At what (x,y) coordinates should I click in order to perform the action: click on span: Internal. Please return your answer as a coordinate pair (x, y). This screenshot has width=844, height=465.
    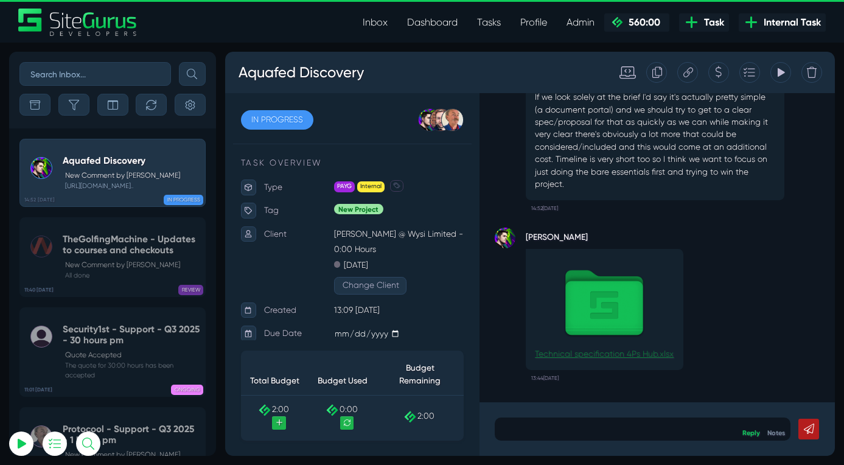
    Looking at the image, I should click on (171, 159).